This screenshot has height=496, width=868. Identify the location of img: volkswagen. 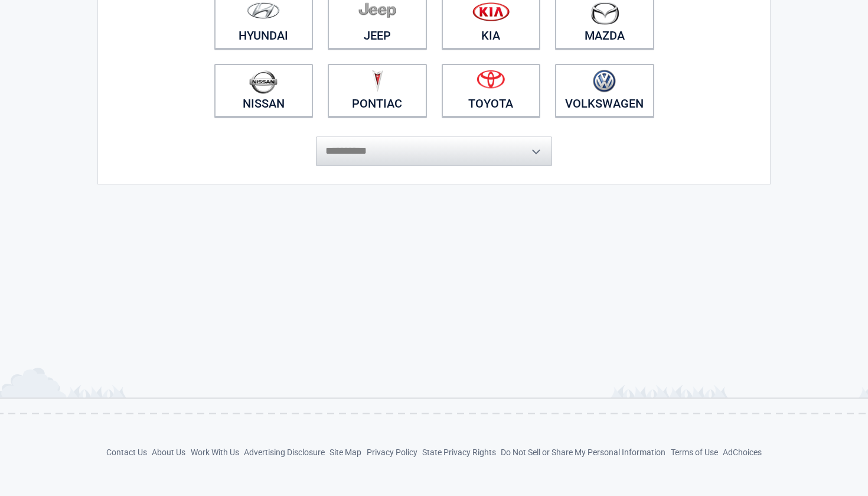
(604, 81).